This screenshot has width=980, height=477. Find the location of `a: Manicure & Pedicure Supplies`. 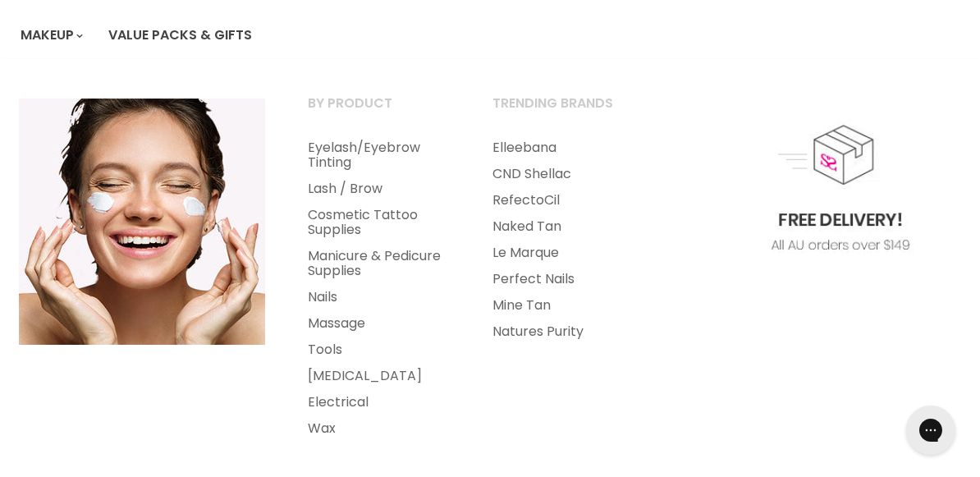

a: Manicure & Pedicure Supplies is located at coordinates (377, 263).